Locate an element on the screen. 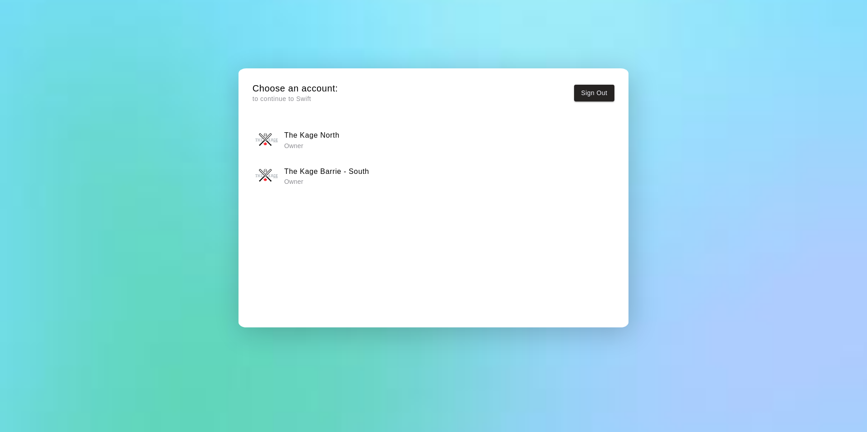  button: The Kage Barrie - SouthThe Kage Barrie - South Owner is located at coordinates (433, 176).